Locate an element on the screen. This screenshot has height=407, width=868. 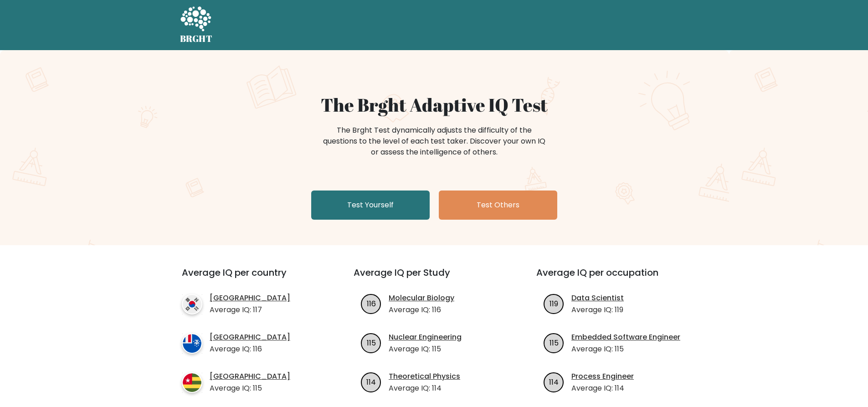
a: Data Scientist is located at coordinates (597, 298).